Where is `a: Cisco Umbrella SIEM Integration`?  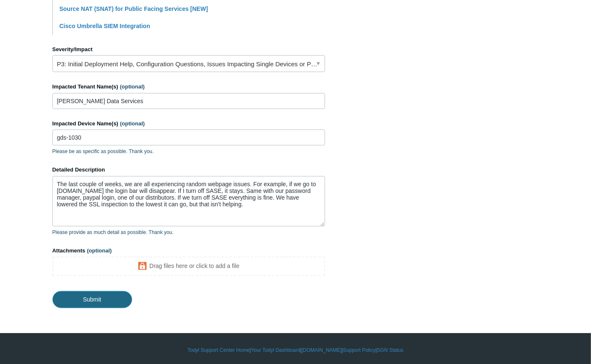
a: Cisco Umbrella SIEM Integration is located at coordinates (105, 26).